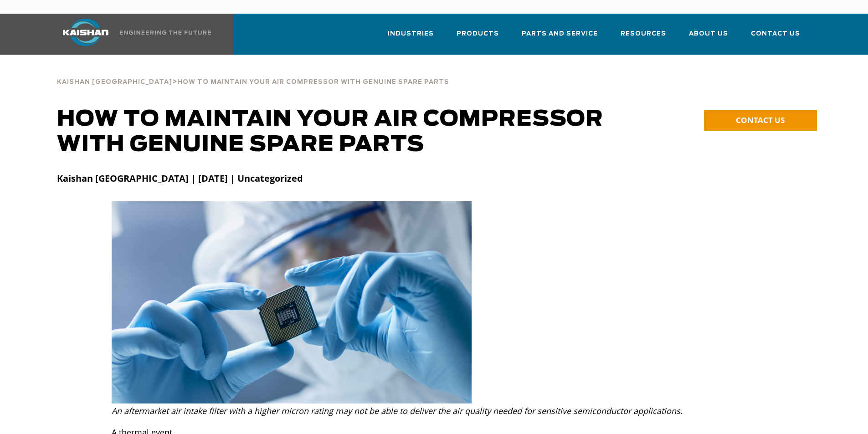  What do you see at coordinates (338, 132) in the screenshot?
I see `h1: How to Maintain Your Air Compressor with Genuine Spare Parts` at bounding box center [338, 132].